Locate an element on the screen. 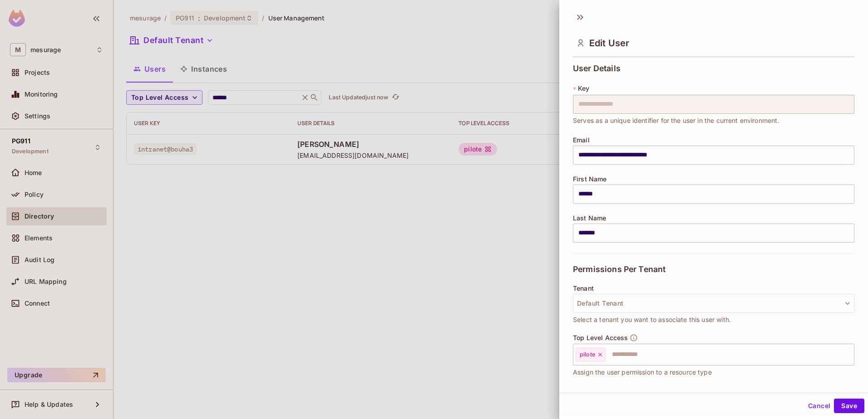  button: Open is located at coordinates (850, 354).